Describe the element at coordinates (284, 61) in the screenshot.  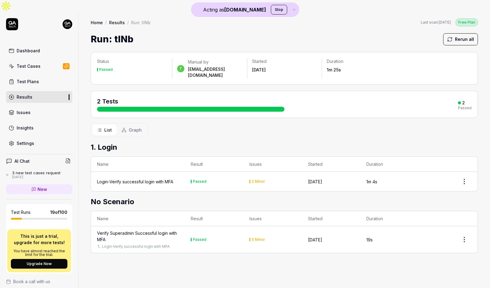
I see `p: Started` at that location.